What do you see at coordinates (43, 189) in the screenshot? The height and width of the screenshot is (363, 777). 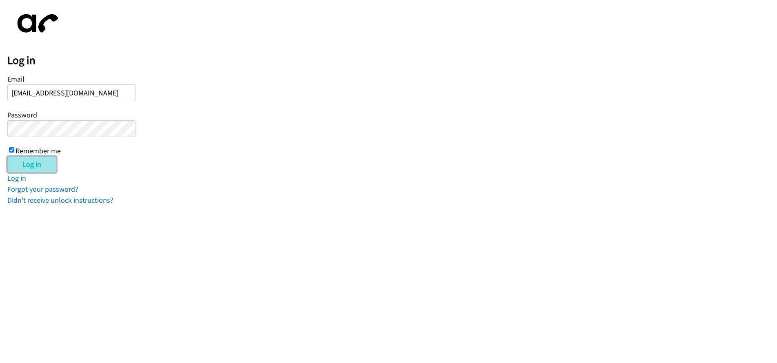 I see `a: Forgot your password?` at bounding box center [43, 189].